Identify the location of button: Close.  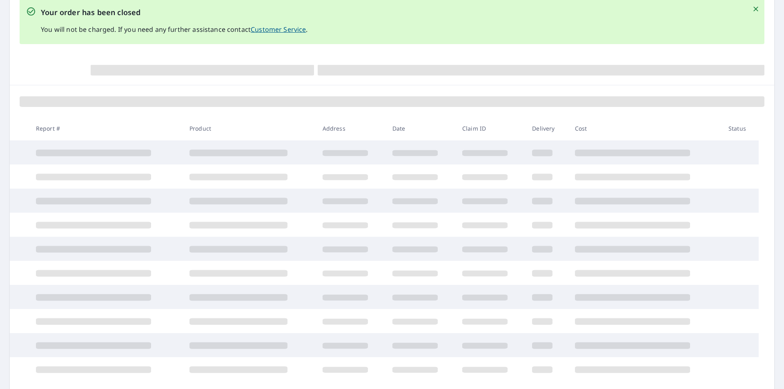
(755, 9).